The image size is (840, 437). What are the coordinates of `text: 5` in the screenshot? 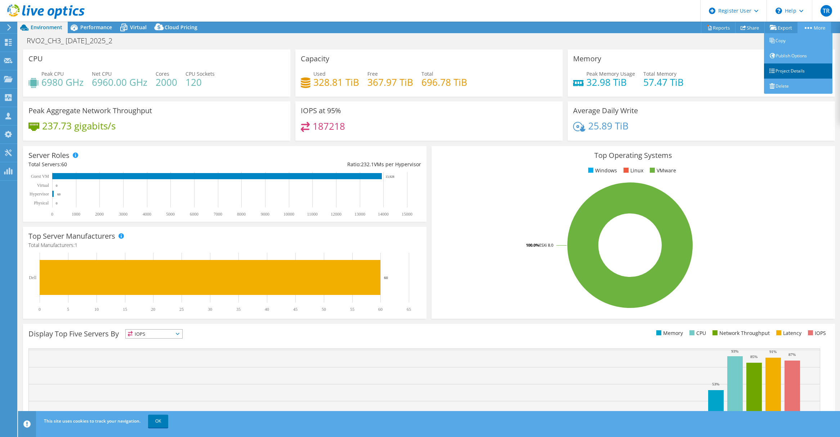 It's located at (68, 309).